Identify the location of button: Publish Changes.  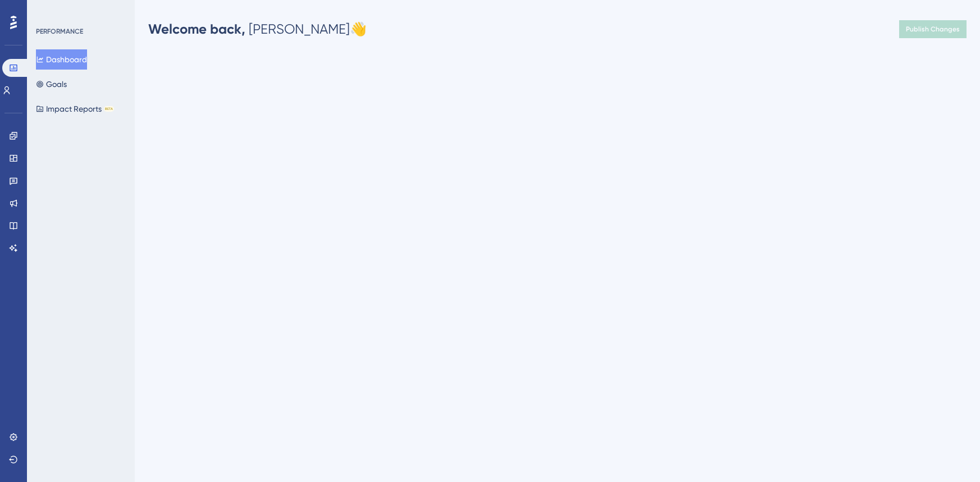
(932, 29).